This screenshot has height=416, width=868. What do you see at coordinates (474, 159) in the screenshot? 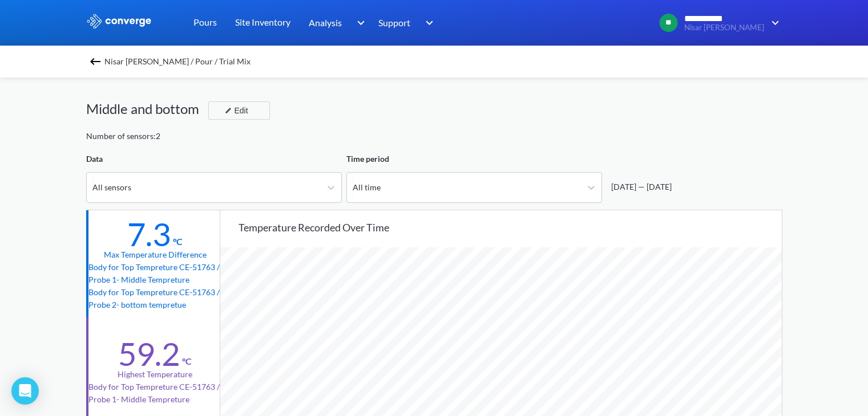
I see `div: Time period` at bounding box center [474, 159].